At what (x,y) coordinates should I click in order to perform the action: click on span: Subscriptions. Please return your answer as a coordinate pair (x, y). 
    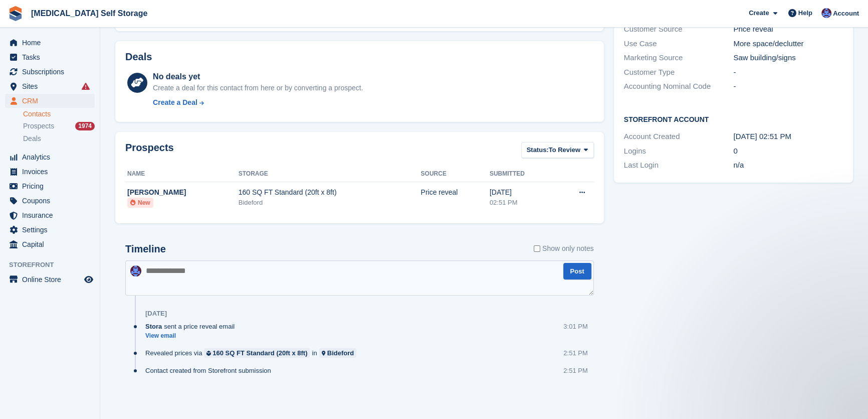
    Looking at the image, I should click on (52, 72).